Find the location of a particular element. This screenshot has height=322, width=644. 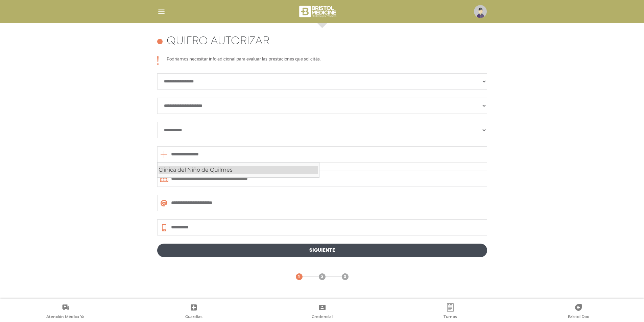

span: 1 is located at coordinates (299, 277).